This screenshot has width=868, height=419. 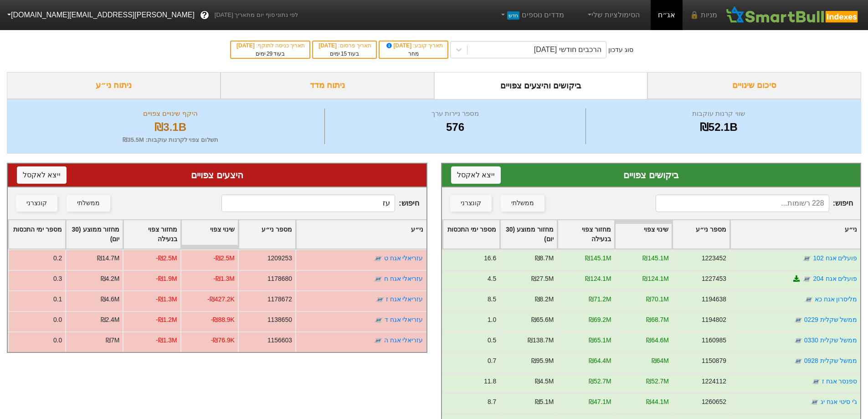 I want to click on div: ממשלתי, so click(x=88, y=204).